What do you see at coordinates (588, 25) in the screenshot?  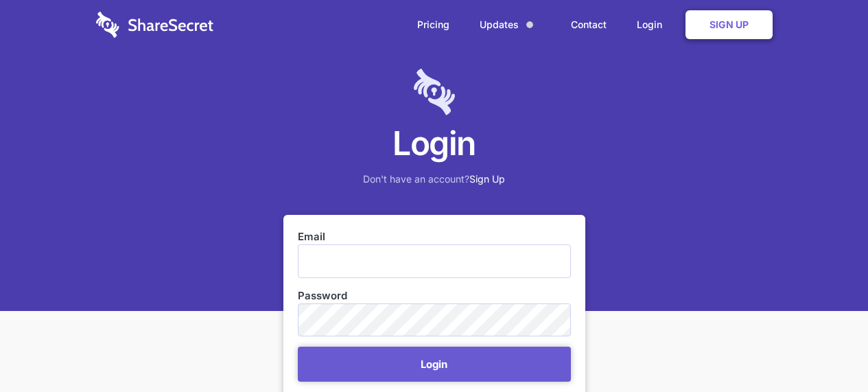 I see `a: Contact` at bounding box center [588, 25].